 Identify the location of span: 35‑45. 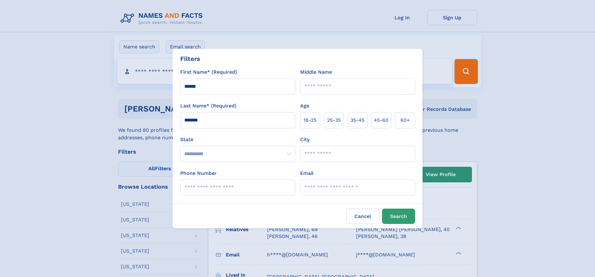
(357, 120).